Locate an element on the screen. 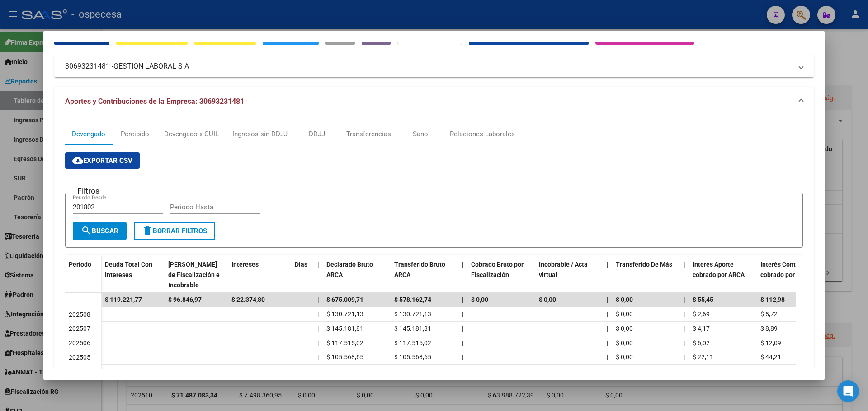 This screenshot has width=868, height=411. div: DDJJ is located at coordinates (316, 134).